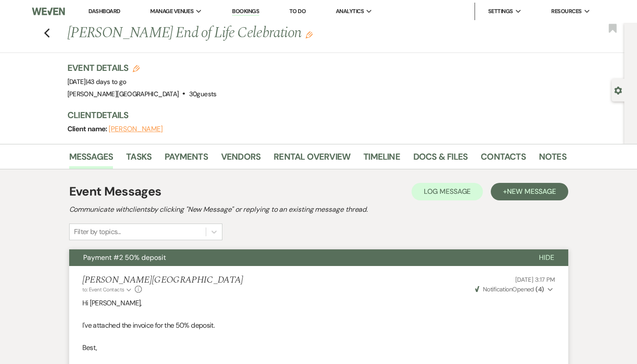 The width and height of the screenshot is (637, 364). Describe the element at coordinates (500, 11) in the screenshot. I see `span: Settings` at that location.